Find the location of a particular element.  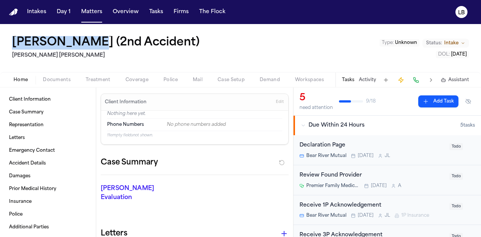

button: Edit matter name is located at coordinates (106, 43).